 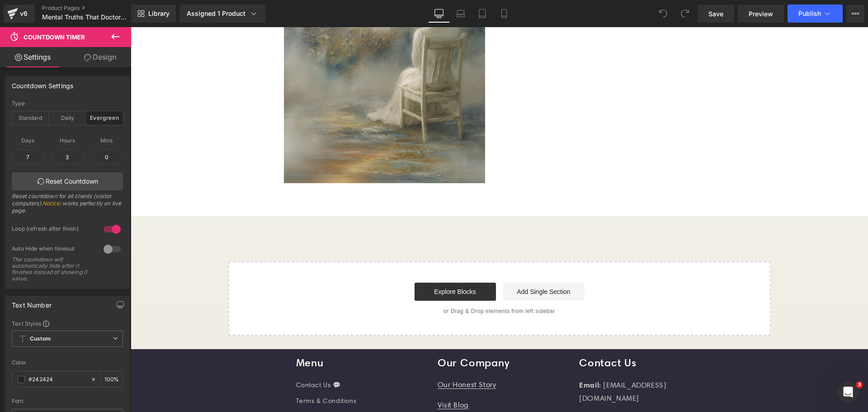 What do you see at coordinates (68, 140) in the screenshot?
I see `span: Hours` at bounding box center [68, 140].